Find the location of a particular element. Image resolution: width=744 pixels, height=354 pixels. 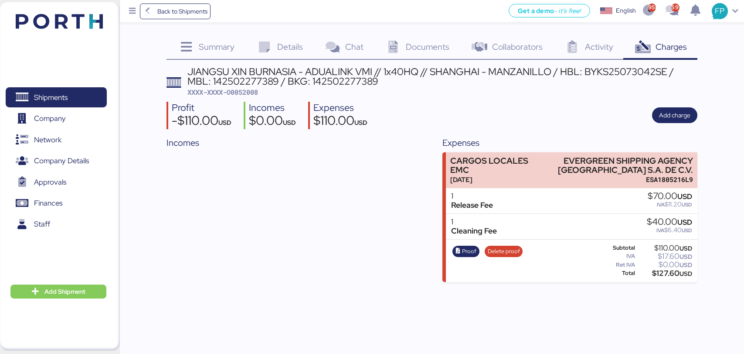

span: Finances is located at coordinates (48, 203).